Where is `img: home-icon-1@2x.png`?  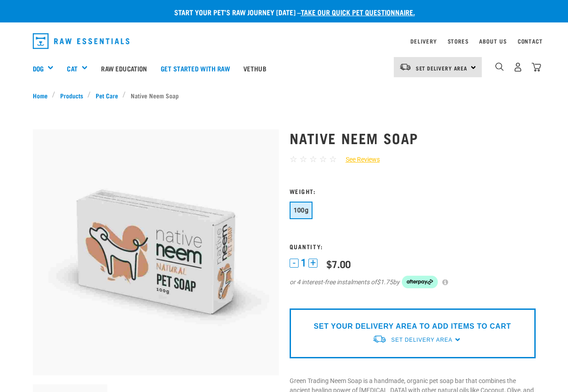
img: home-icon-1@2x.png is located at coordinates (499, 66).